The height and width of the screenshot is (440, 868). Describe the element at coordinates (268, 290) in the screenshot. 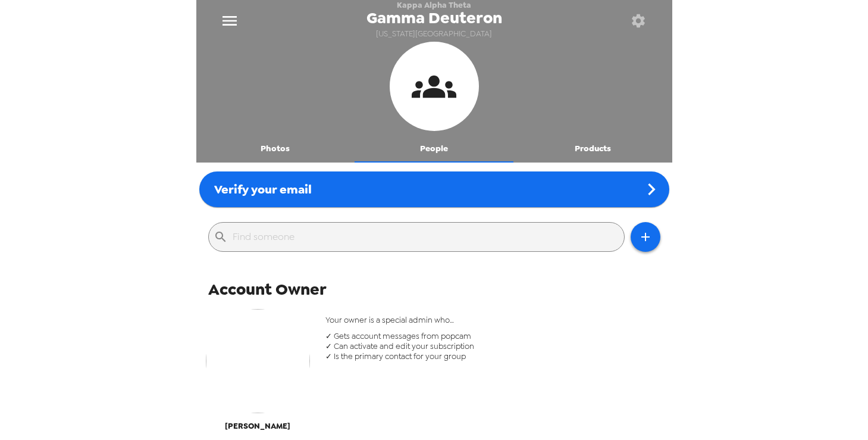

I see `span: Account Owner` at that location.